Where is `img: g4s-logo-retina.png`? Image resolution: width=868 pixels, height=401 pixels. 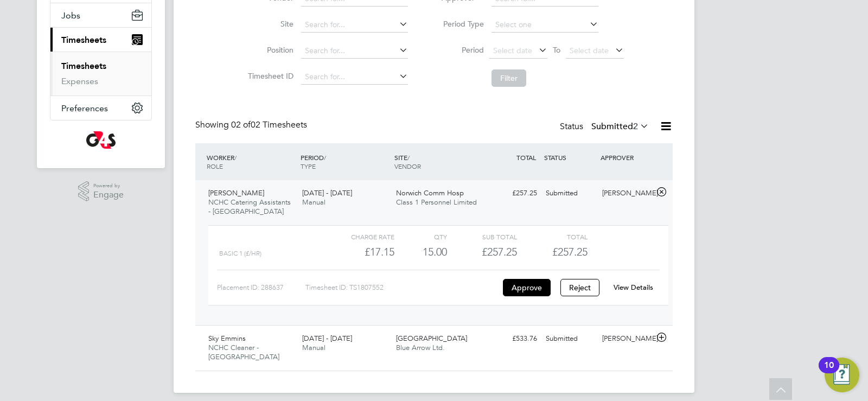 img: g4s-logo-retina.png is located at coordinates (101, 140).